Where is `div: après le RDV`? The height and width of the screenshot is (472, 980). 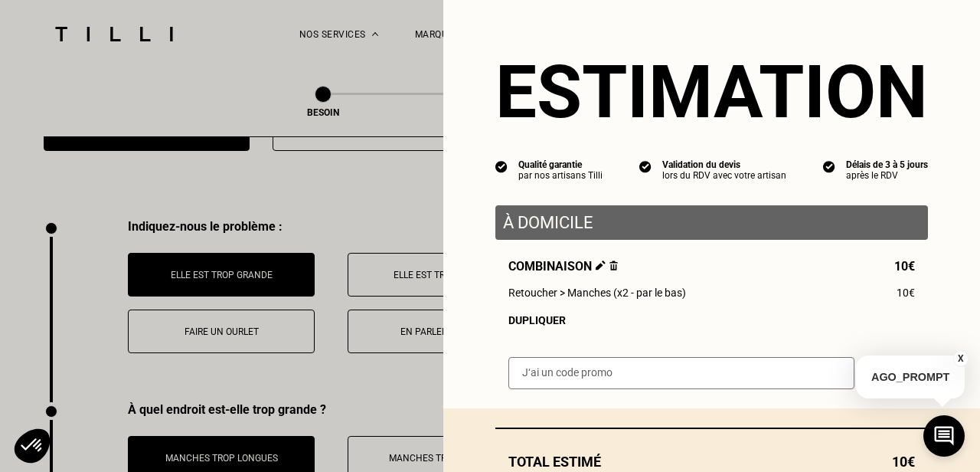 div: après le RDV is located at coordinates (886, 175).